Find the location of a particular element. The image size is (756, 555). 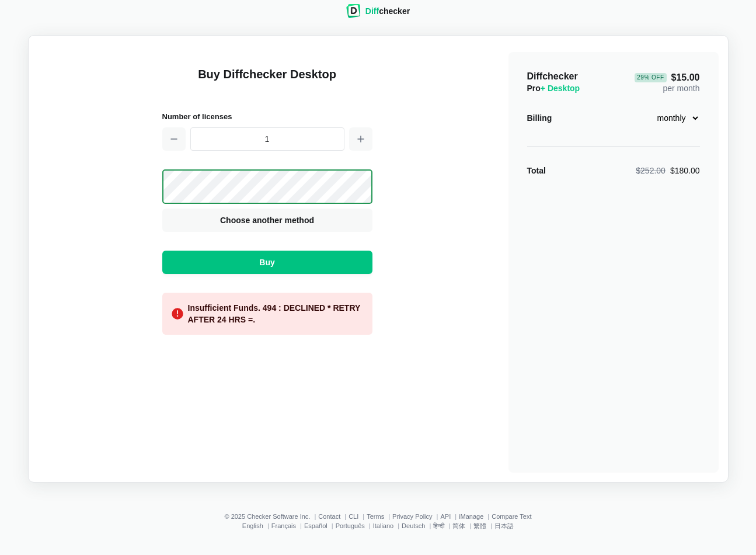

span: Buy is located at coordinates (267, 262).